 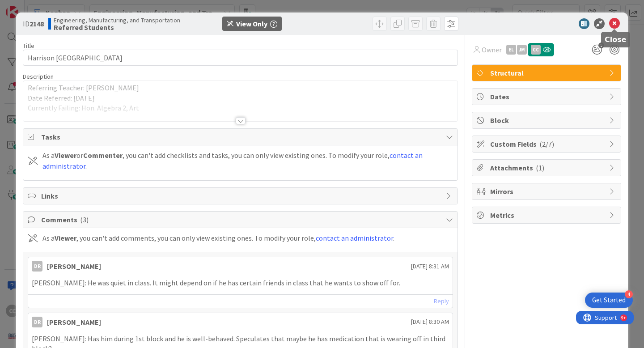 I want to click on div: EL, so click(x=511, y=49).